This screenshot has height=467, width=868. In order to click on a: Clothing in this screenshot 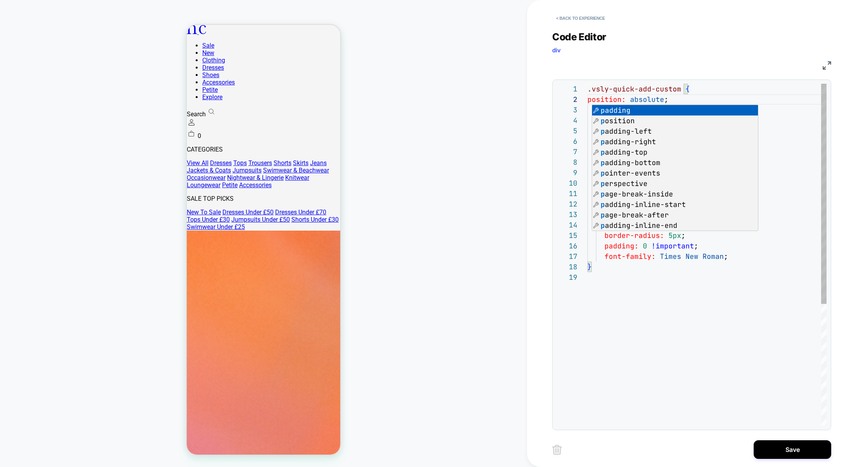, I will do `click(27, 35)`.